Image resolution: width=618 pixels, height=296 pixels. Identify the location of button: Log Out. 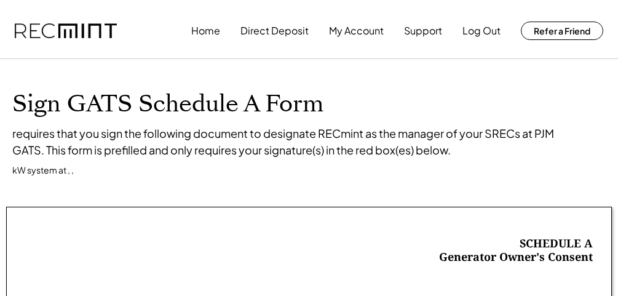
(481, 31).